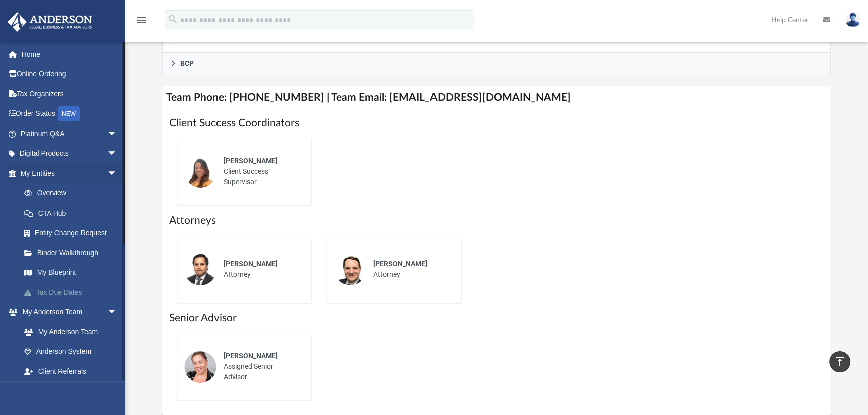  What do you see at coordinates (73, 233) in the screenshot?
I see `a: Entity Change Request` at bounding box center [73, 233].